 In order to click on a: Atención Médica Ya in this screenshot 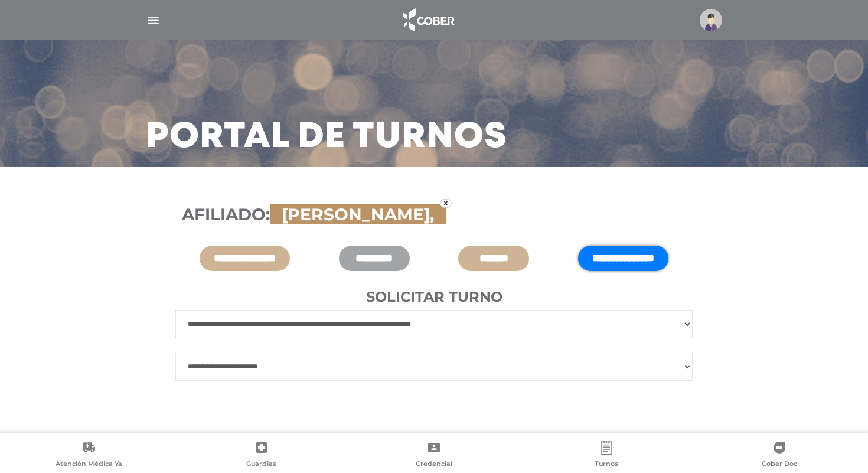, I will do `click(88, 455)`.